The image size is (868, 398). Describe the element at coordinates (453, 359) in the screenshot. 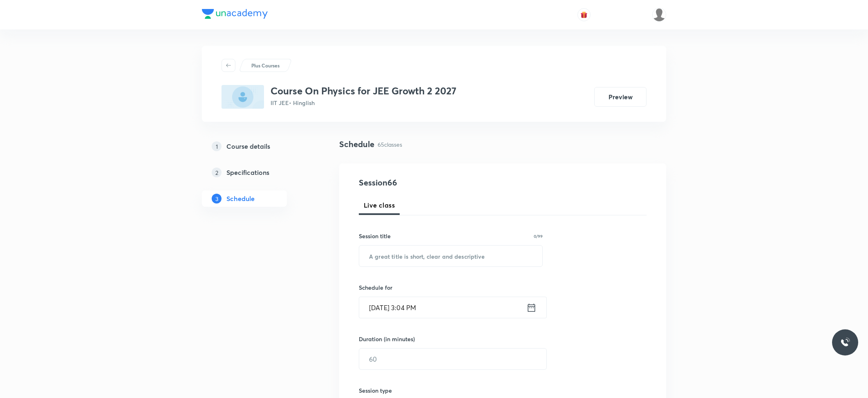

I see `input: 60` at that location.